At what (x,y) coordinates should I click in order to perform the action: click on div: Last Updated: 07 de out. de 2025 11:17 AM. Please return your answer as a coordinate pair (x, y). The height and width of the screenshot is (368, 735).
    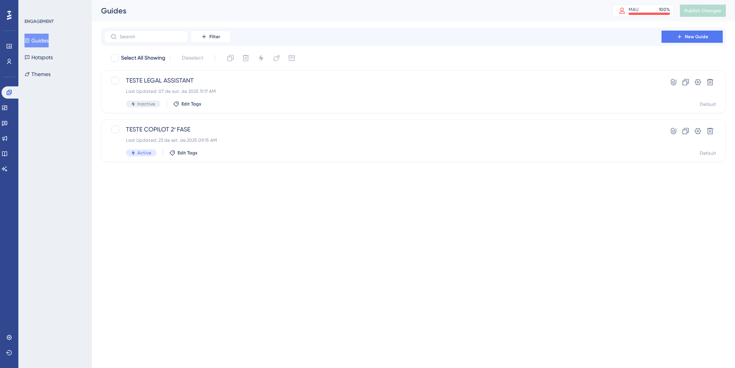
    Looking at the image, I should click on (383, 91).